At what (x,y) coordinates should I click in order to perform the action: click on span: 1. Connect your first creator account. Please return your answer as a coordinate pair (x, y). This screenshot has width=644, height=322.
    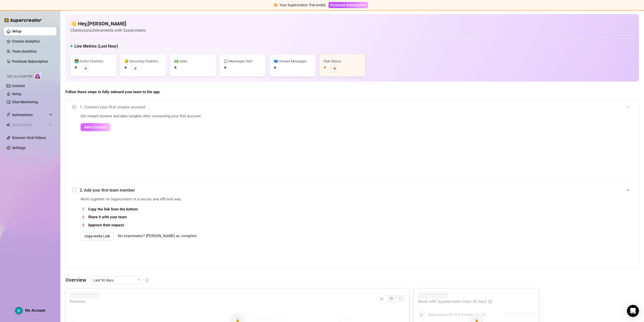
    Looking at the image, I should click on (356, 107).